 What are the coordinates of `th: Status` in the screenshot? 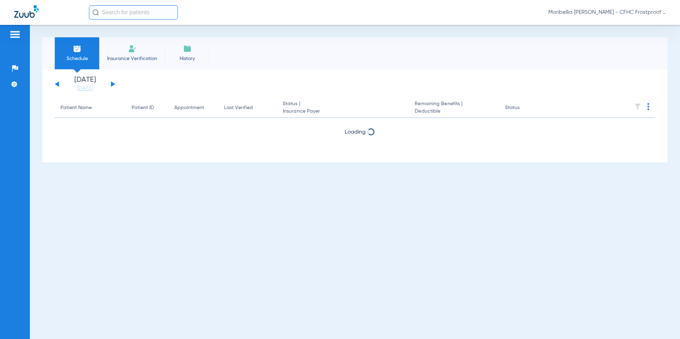 It's located at (523, 108).